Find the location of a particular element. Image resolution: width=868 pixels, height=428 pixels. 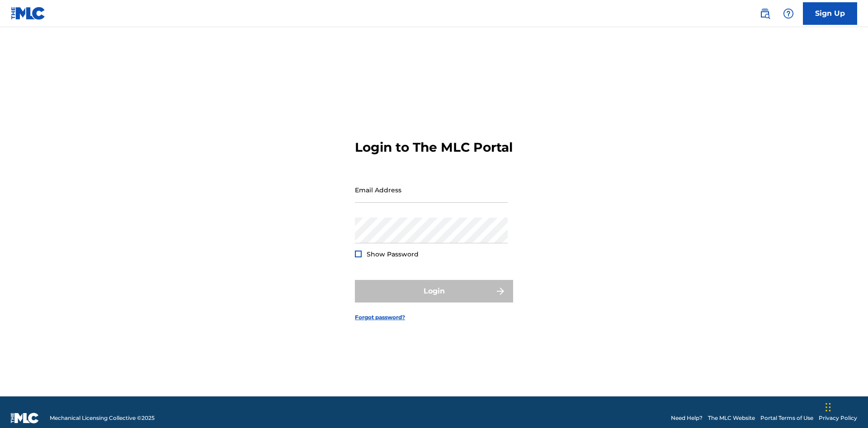

h3: Login to The MLC Portal is located at coordinates (433, 147).